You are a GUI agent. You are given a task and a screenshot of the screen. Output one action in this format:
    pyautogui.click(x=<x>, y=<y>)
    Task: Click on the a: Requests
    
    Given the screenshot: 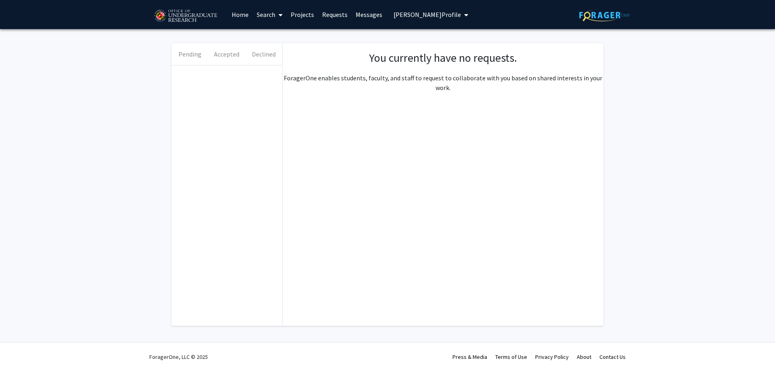 What is the action you would take?
    pyautogui.click(x=334, y=15)
    